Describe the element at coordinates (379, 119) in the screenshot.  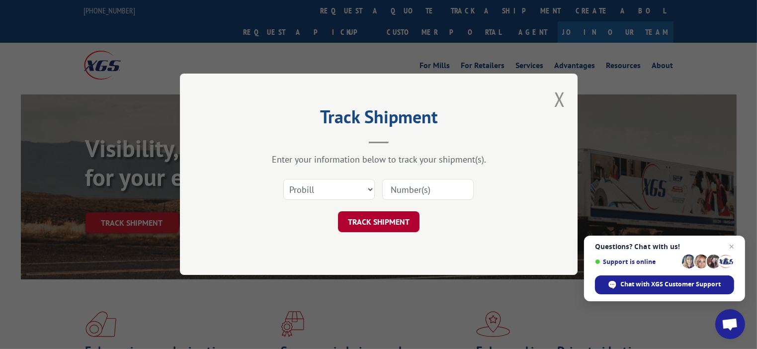
I see `h2: Track Shipment` at that location.